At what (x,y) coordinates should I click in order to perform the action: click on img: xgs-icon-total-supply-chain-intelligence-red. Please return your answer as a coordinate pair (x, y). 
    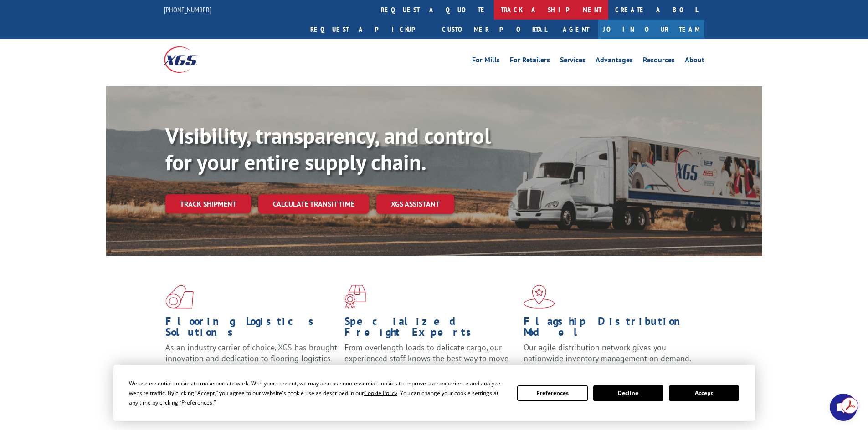
    Looking at the image, I should click on (179, 297).